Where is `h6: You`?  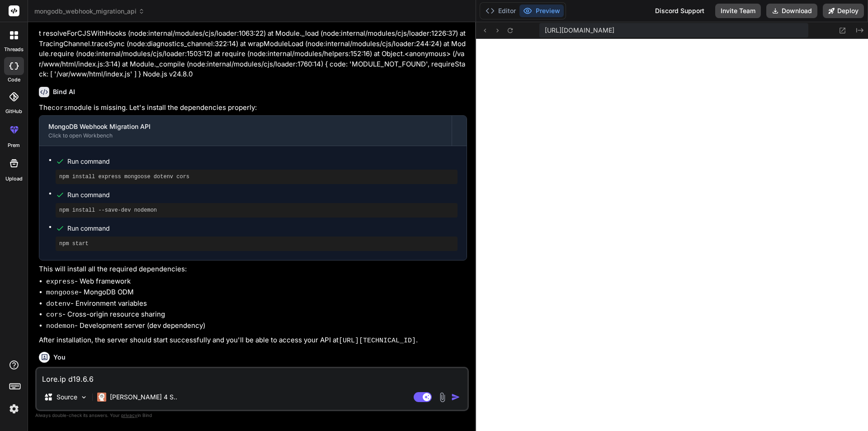
h6: You is located at coordinates (59, 357).